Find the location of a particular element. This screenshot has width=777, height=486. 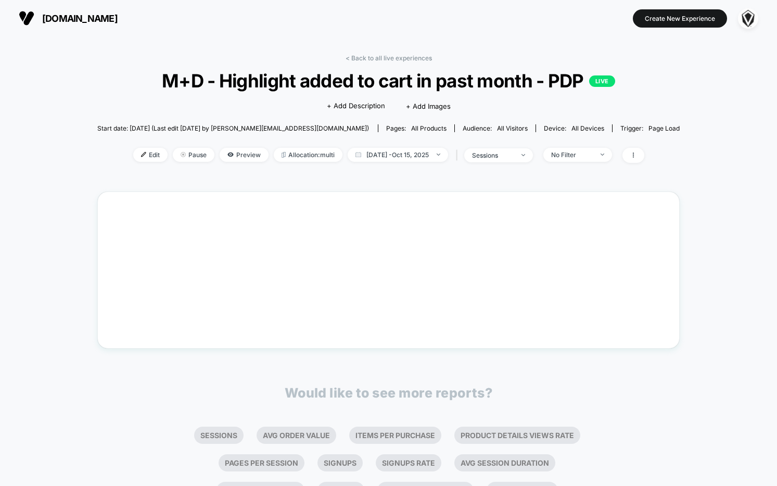

li: Product Details Views Rate is located at coordinates (518, 435).